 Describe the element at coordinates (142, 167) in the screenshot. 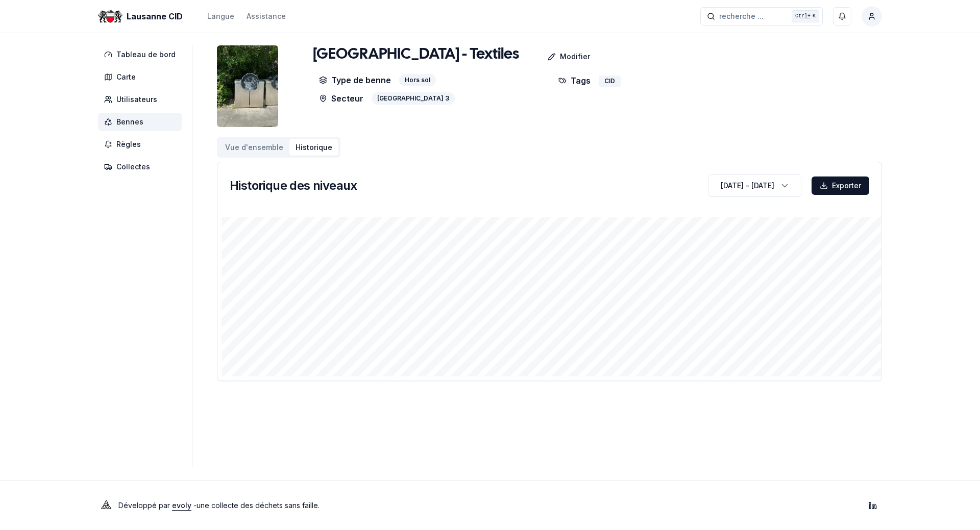

I see `a: Collectes` at that location.